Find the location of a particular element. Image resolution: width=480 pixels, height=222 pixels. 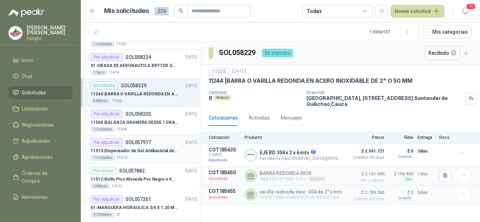

p: 5 días is located at coordinates (426, 193).